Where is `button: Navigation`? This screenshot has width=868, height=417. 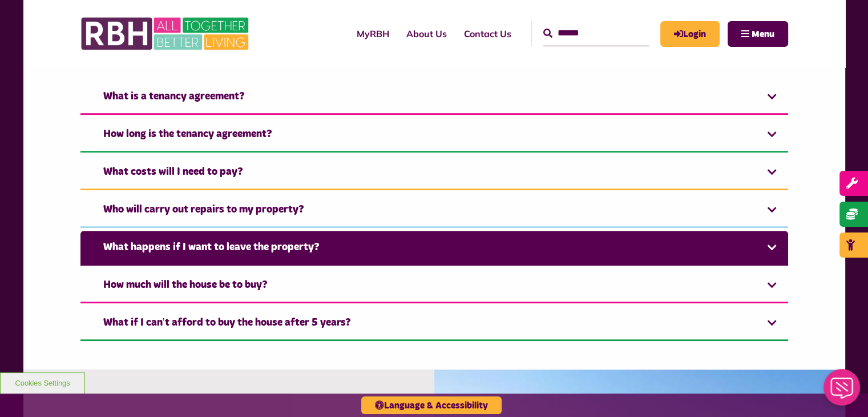
button: Navigation is located at coordinates (758, 34).